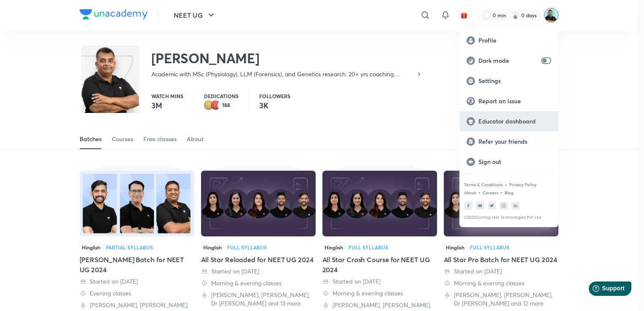 This screenshot has height=311, width=644. What do you see at coordinates (522, 184) in the screenshot?
I see `p: Privacy Policy` at bounding box center [522, 184].